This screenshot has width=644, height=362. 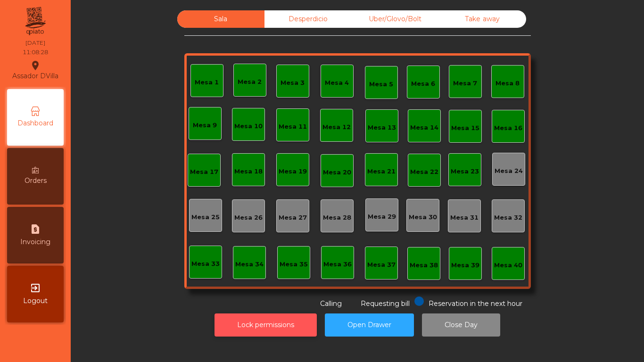 What do you see at coordinates (35, 181) in the screenshot?
I see `span: Orders` at bounding box center [35, 181].